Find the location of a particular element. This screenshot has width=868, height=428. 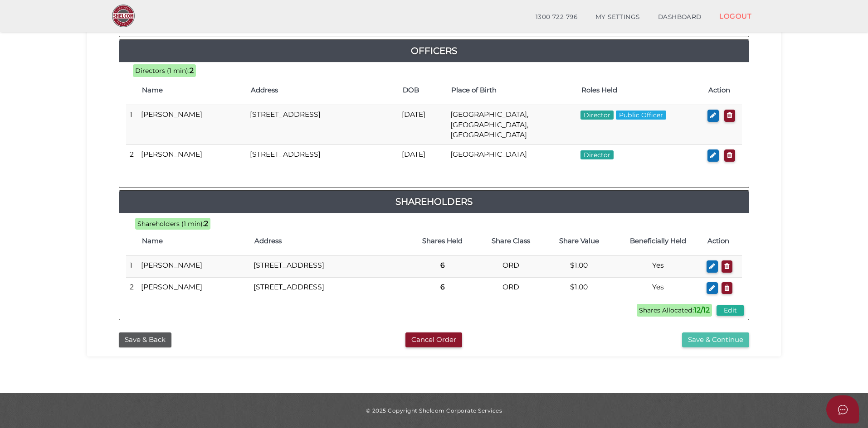

h4: Place of Birth is located at coordinates (511, 90).